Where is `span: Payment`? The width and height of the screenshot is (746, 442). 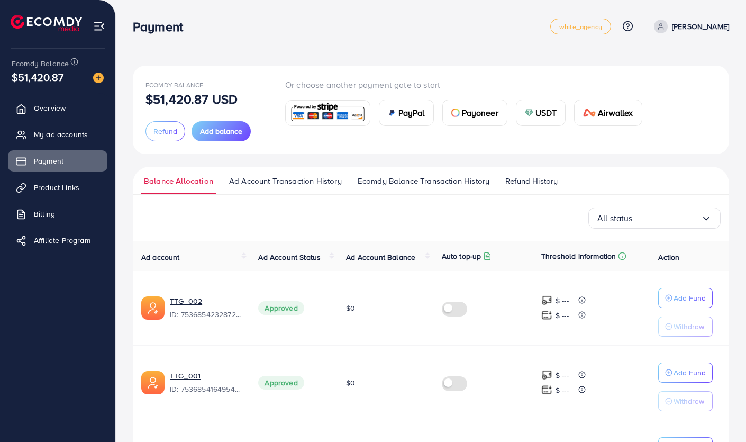 span: Payment is located at coordinates (49, 161).